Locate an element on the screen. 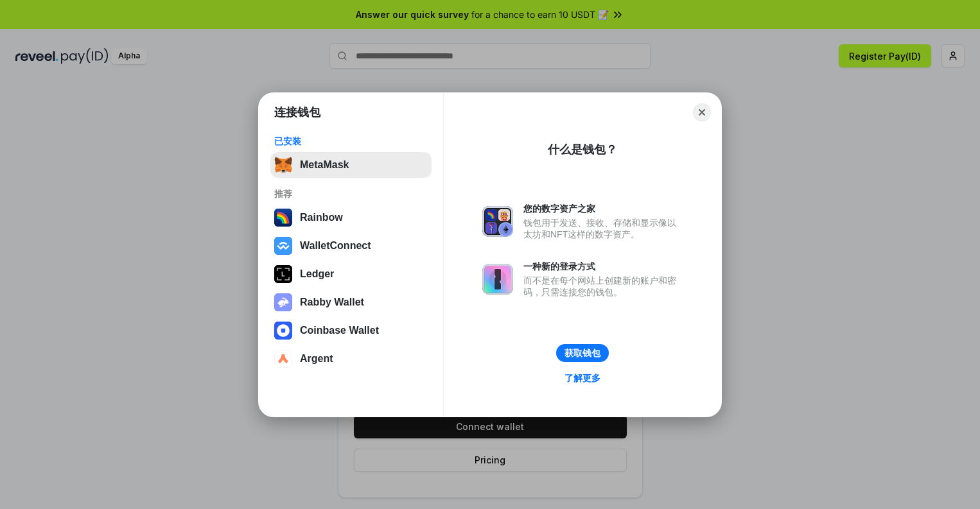  div: 了解更多 is located at coordinates (583, 378).